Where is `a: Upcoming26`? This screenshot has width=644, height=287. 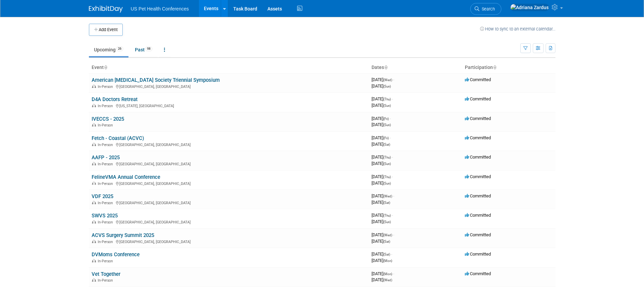 a: Upcoming26 is located at coordinates (109, 50).